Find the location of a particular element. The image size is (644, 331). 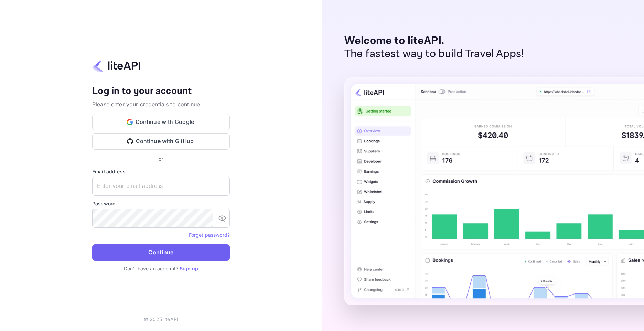

button: toggle password visibility is located at coordinates (222, 218).